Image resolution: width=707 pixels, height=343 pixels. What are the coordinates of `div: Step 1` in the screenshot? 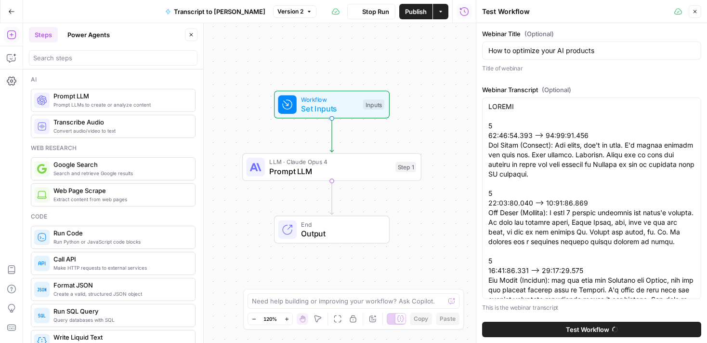 It's located at (406, 167).